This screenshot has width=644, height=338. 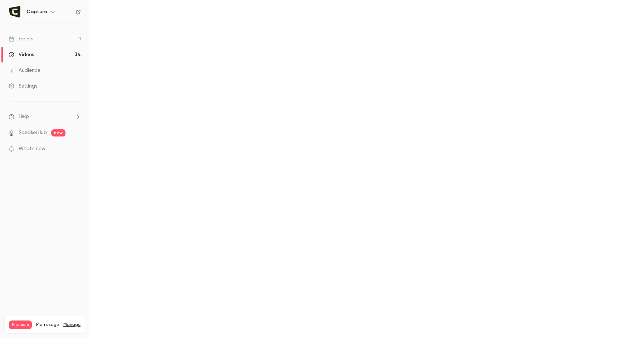 What do you see at coordinates (20, 39) in the screenshot?
I see `div: Events` at bounding box center [20, 39].